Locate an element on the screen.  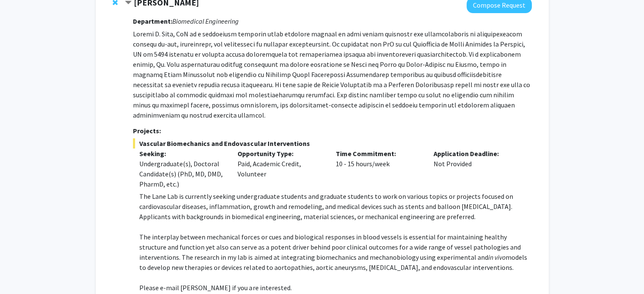
div: Not Provided is located at coordinates (476, 169).